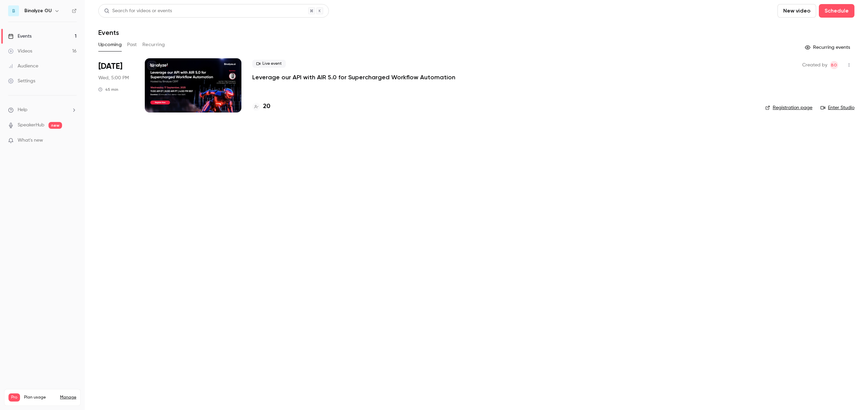 The width and height of the screenshot is (868, 410). I want to click on button: New video, so click(797, 11).